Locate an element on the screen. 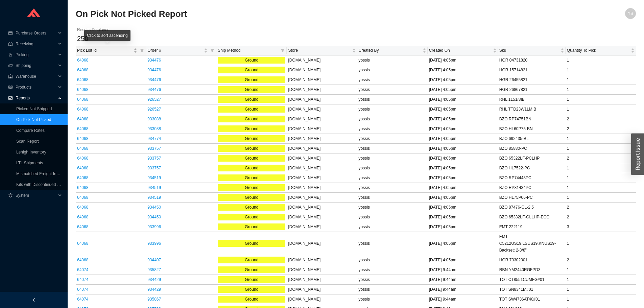  td: EMT 222119 is located at coordinates (532, 227).